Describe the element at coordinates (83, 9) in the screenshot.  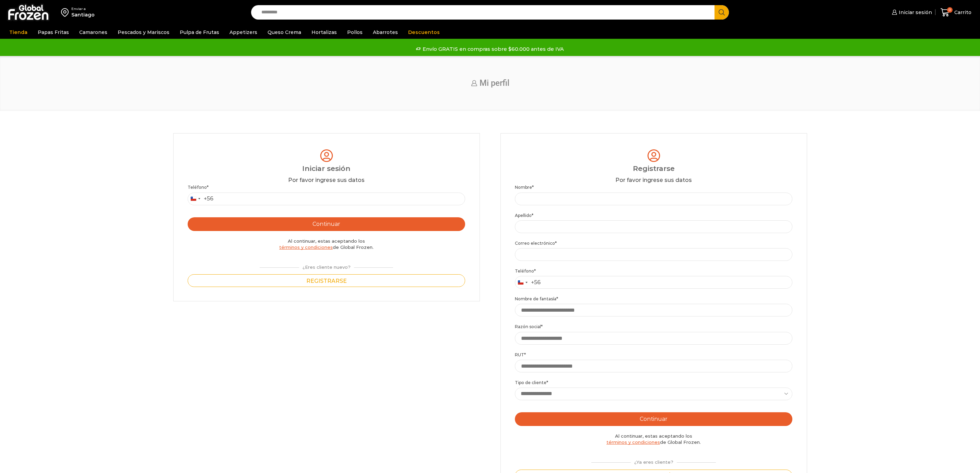
I see `div: Enviar a` at that location.